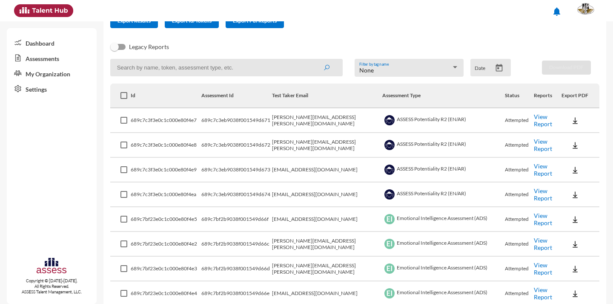 This screenshot has height=304, width=613. What do you see at coordinates (149, 47) in the screenshot?
I see `span: Legacy Reports` at bounding box center [149, 47].